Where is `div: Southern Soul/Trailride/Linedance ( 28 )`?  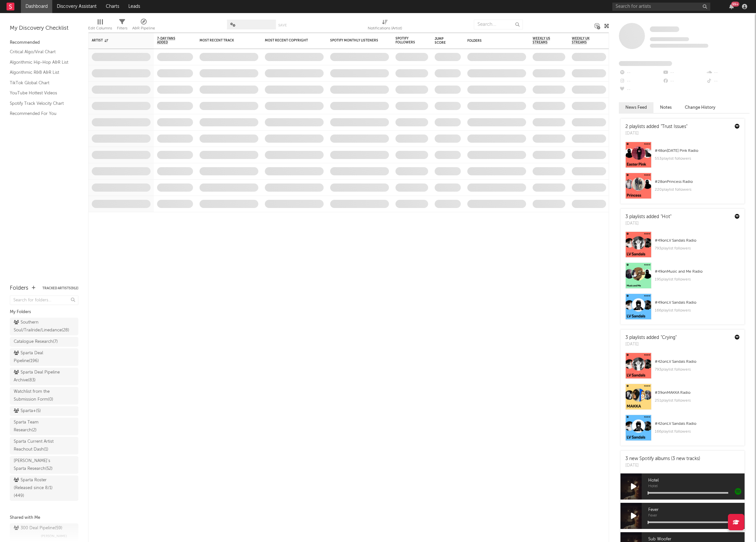
div: Southern Soul/Trailride/Linedance ( 28 ) is located at coordinates (42, 326).